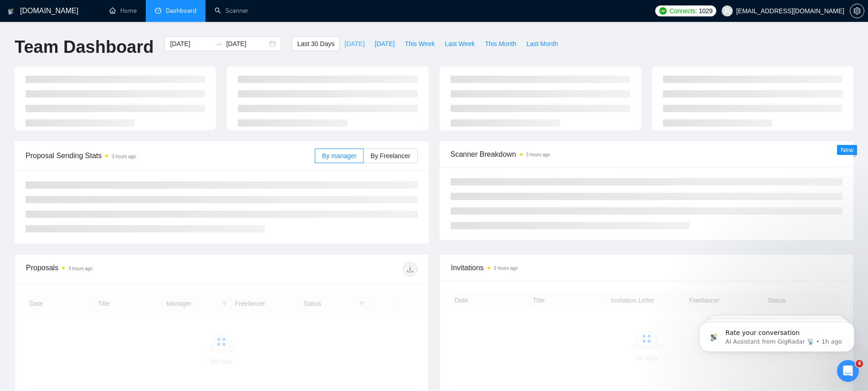 This screenshot has width=868, height=391. Describe the element at coordinates (11, 12) in the screenshot. I see `img: logo` at that location.